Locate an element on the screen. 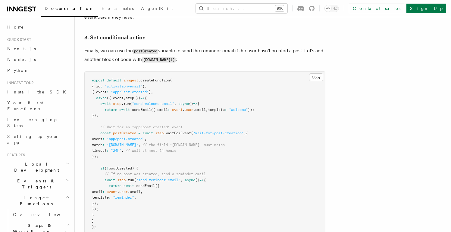  a: Contact sales is located at coordinates (376, 8).